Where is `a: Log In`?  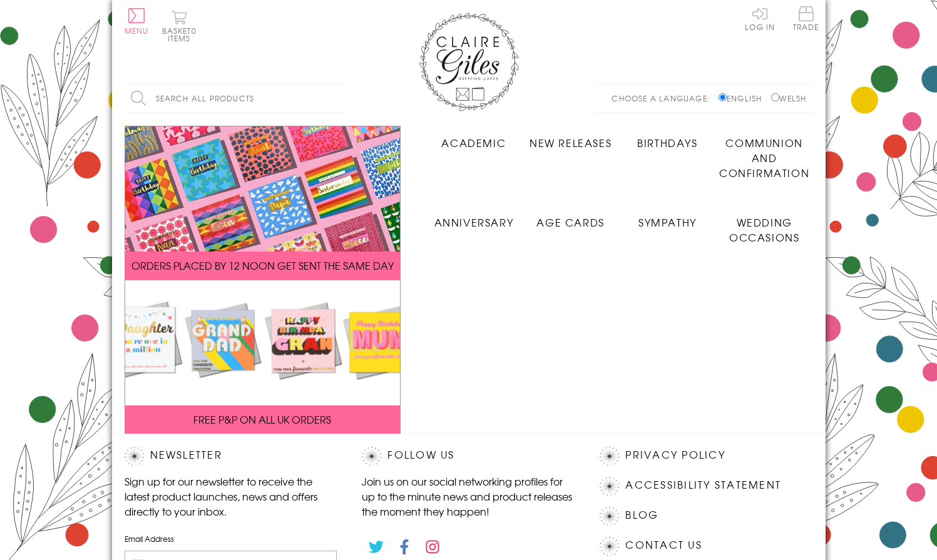
a: Log In is located at coordinates (760, 18).